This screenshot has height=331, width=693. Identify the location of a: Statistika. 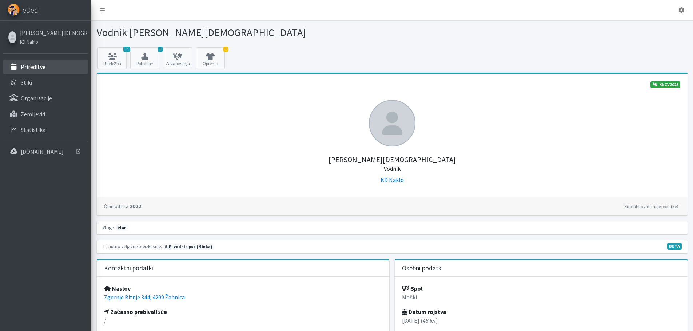
(45, 130).